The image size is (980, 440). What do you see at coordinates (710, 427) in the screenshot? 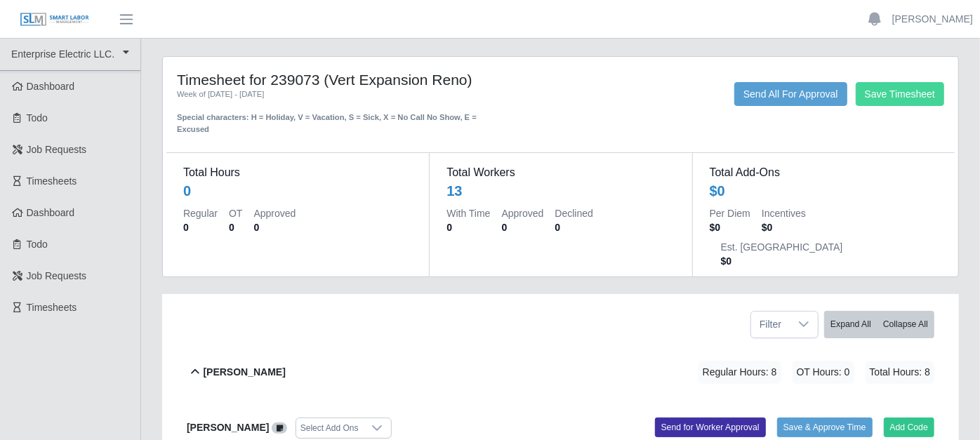
I see `button: Send for Worker Approval` at bounding box center [710, 427].